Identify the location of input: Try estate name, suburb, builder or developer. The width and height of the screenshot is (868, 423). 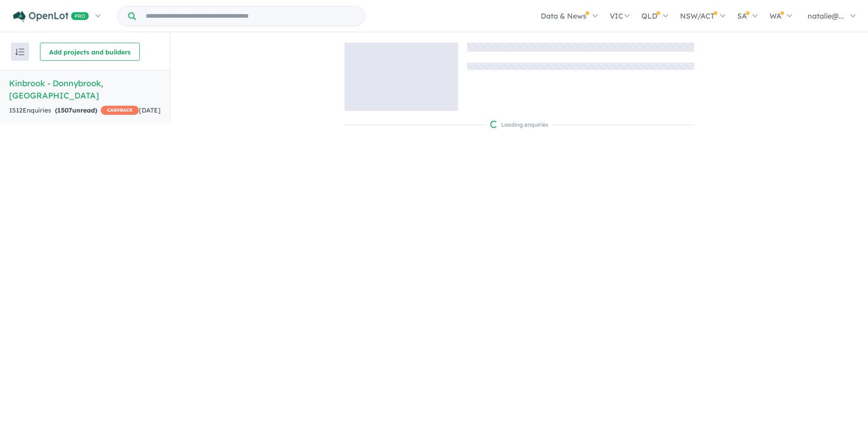
(250, 16).